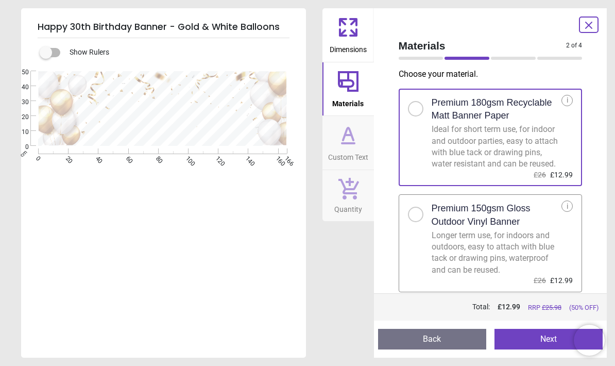 The image size is (615, 366). I want to click on span: RRP, so click(544, 307).